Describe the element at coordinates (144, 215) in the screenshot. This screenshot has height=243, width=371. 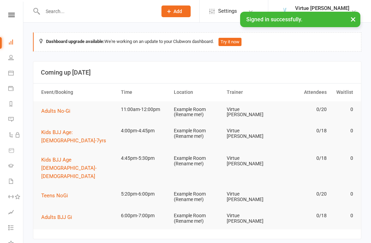
I see `td: 6:00pm-7:00pm` at that location.